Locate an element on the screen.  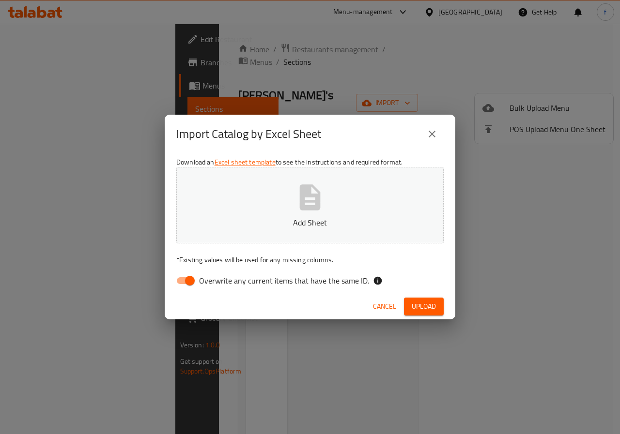
button: Add Sheet is located at coordinates (310, 205).